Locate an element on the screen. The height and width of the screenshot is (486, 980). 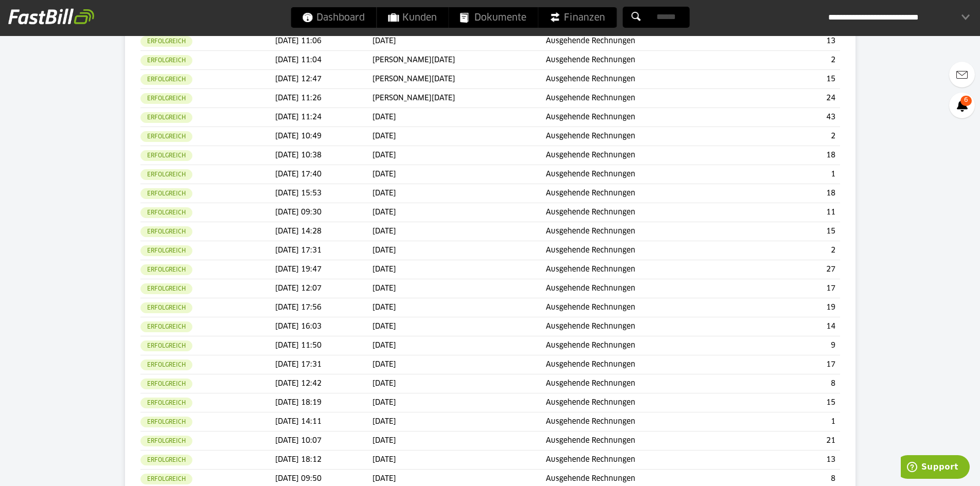
td: 9 is located at coordinates (786, 346).